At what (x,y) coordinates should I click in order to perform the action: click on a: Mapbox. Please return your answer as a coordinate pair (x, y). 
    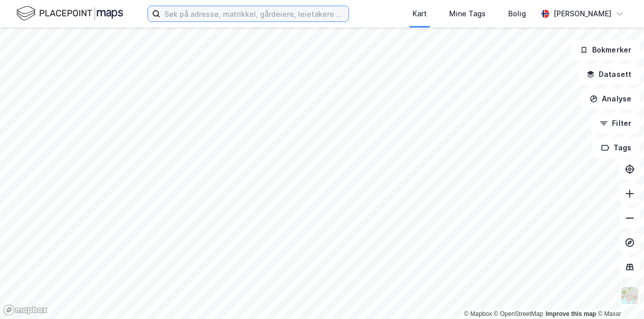
    Looking at the image, I should click on (478, 314).